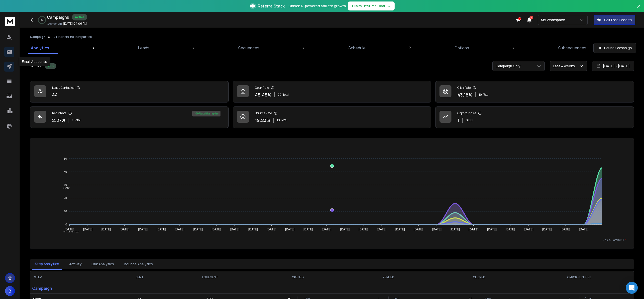  What do you see at coordinates (72, 37) in the screenshot?
I see `p: A Financial holiday parties` at bounding box center [72, 37].